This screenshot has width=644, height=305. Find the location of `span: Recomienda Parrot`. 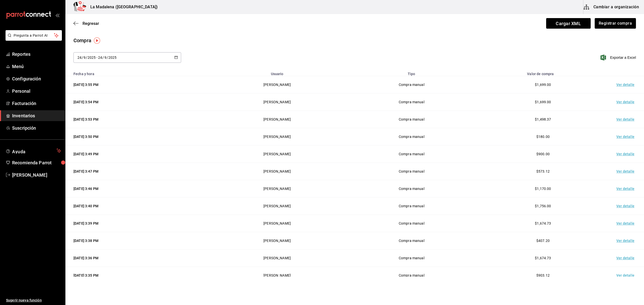

span: Recomienda Parrot is located at coordinates (36, 163).